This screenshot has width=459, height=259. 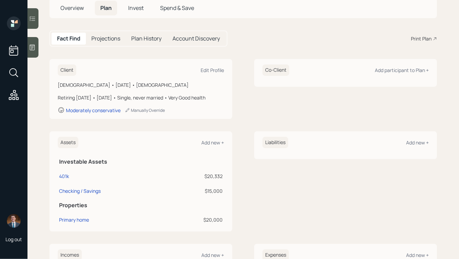 I want to click on h5: Account Discovery, so click(x=196, y=38).